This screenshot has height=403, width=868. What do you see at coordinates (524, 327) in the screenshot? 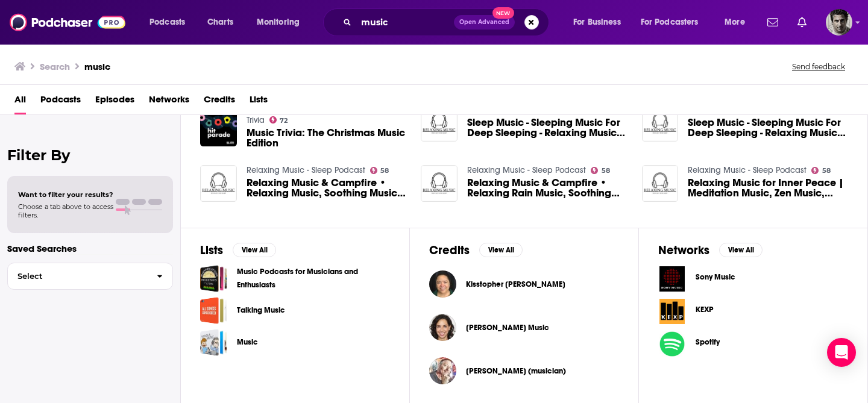
I see `button: Carla Lalli MusicCarla Lalli Music` at bounding box center [524, 327].